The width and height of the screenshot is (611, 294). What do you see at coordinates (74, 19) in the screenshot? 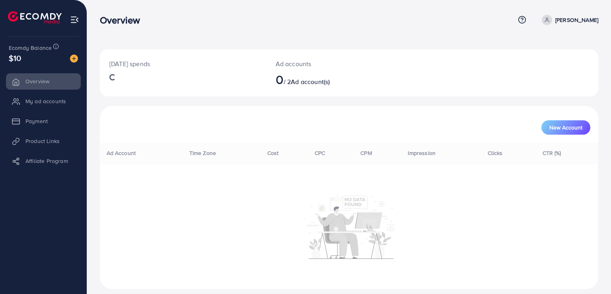
I see `img: menu` at bounding box center [74, 19].